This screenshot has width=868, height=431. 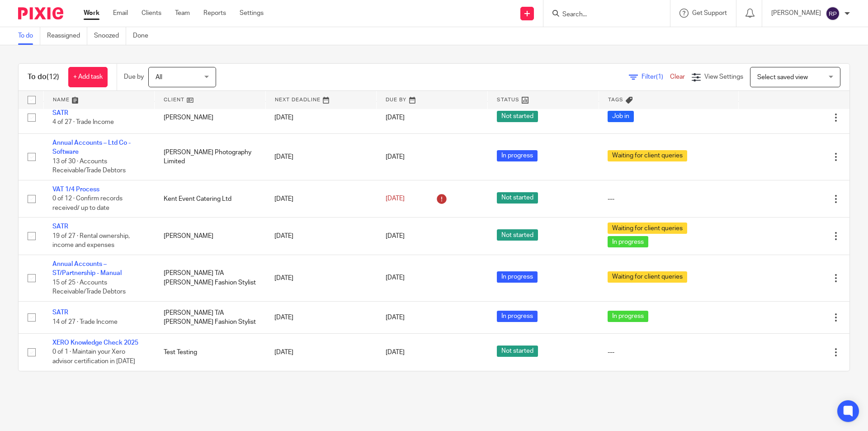 What do you see at coordinates (120, 13) in the screenshot?
I see `a: Email` at bounding box center [120, 13].